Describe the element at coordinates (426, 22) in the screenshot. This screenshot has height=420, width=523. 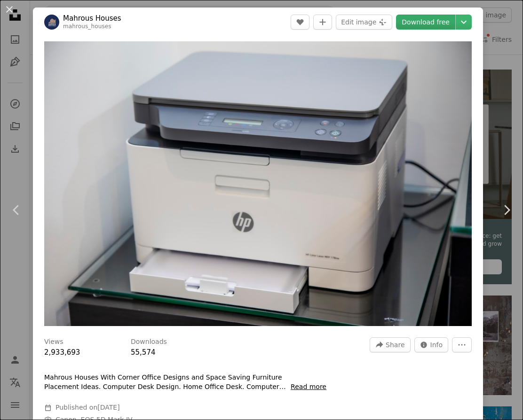
I see `a: Download free` at that location.